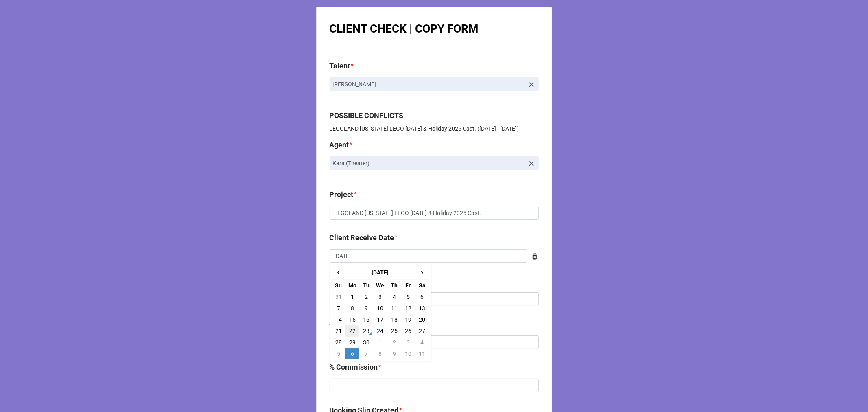 This screenshot has height=412, width=868. What do you see at coordinates (340, 66) in the screenshot?
I see `label: Talent` at bounding box center [340, 66].